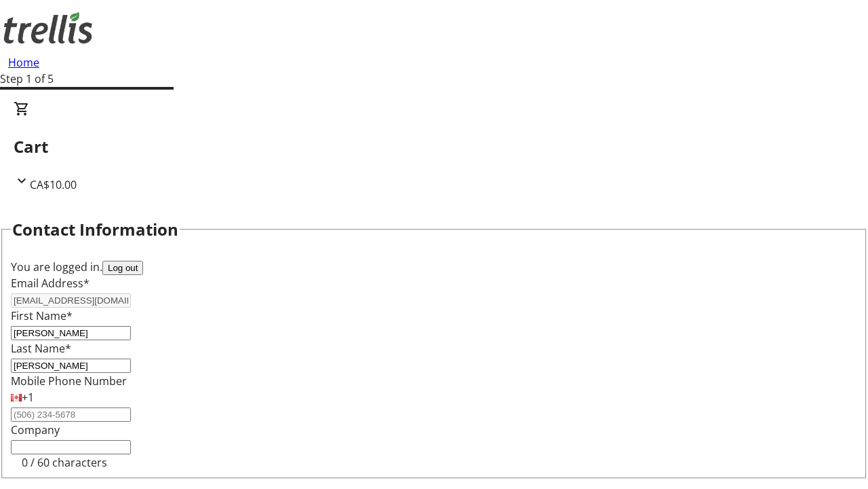  Describe the element at coordinates (434, 266) in the screenshot. I see `div: You are logged in.` at that location.